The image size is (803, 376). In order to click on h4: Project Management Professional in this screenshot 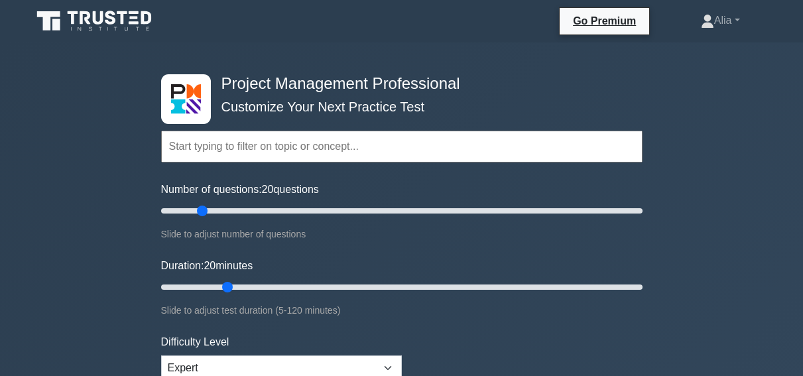, I will do `click(396, 84)`.